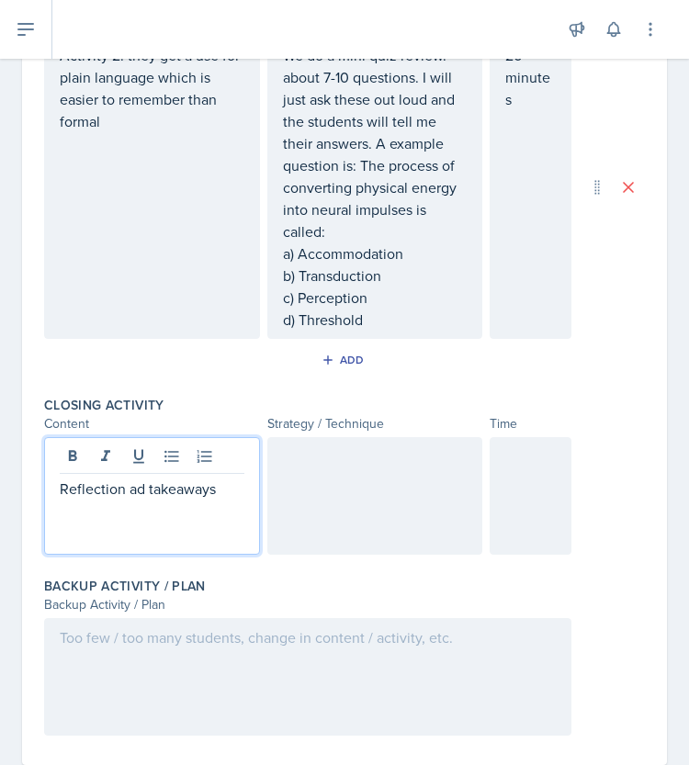 Image resolution: width=689 pixels, height=765 pixels. What do you see at coordinates (375, 424) in the screenshot?
I see `div: Strategy / Technique` at bounding box center [375, 424].